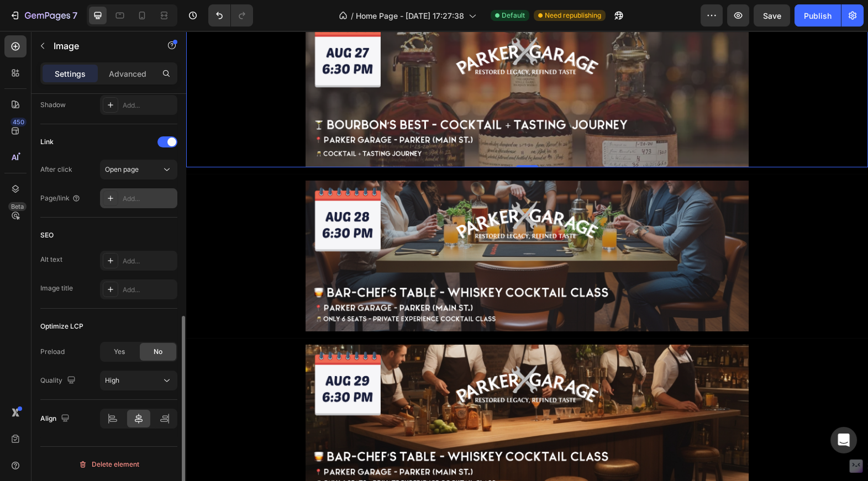  Describe the element at coordinates (818, 16) in the screenshot. I see `button: Publish` at that location.